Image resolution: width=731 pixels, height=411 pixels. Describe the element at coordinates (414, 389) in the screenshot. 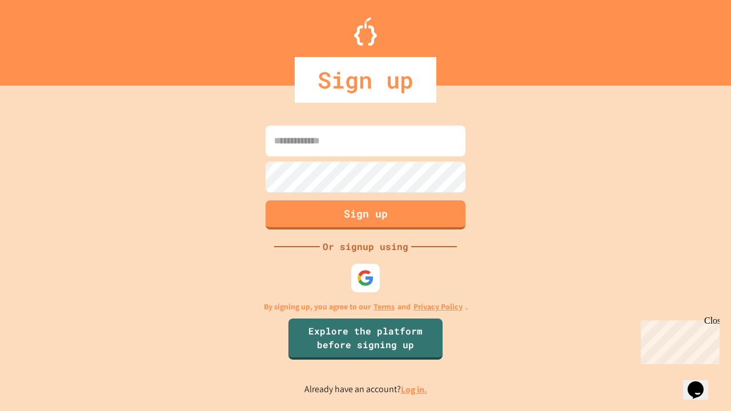

I see `a: Log in.` at that location.